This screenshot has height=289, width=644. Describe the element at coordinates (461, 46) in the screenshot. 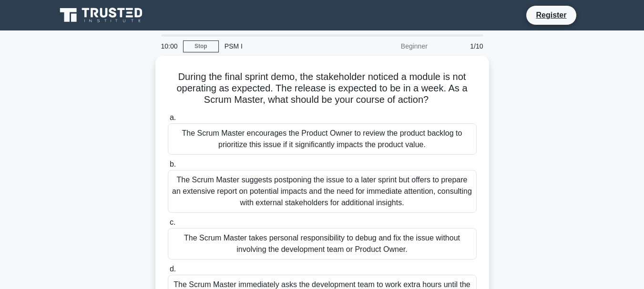

I see `div: 1/10` at that location.